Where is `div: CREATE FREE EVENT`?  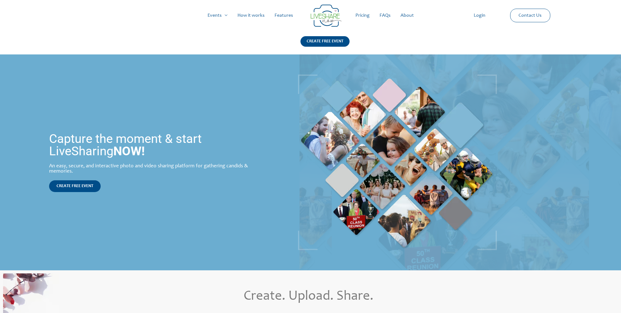 div: CREATE FREE EVENT is located at coordinates (325, 41).